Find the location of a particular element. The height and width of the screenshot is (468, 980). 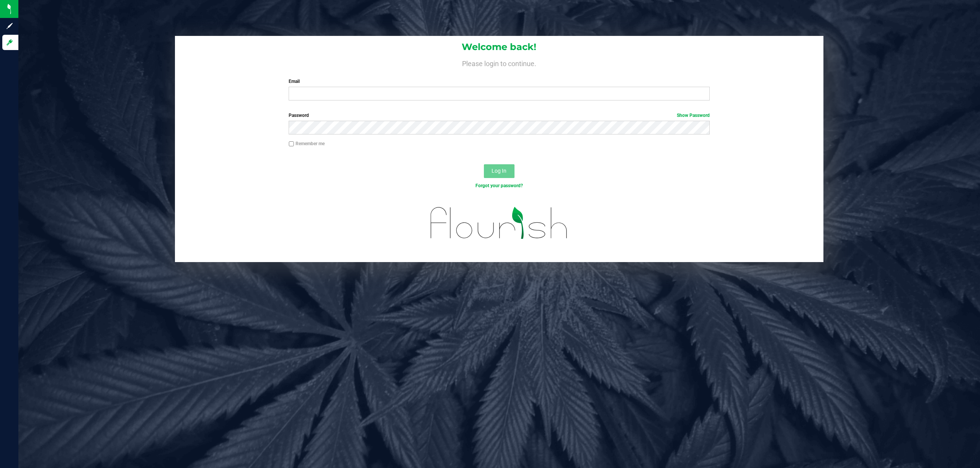

h4: Please login to continue. is located at coordinates (499, 62).